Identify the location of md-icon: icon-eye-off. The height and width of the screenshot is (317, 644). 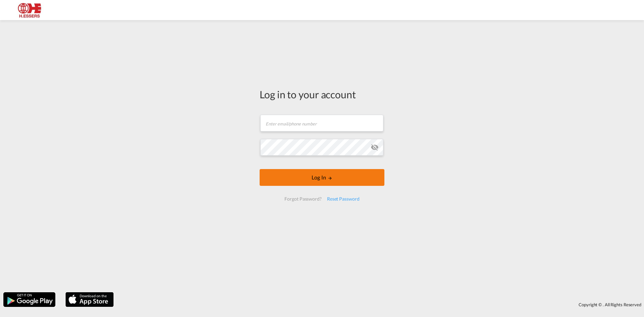
(375, 147).